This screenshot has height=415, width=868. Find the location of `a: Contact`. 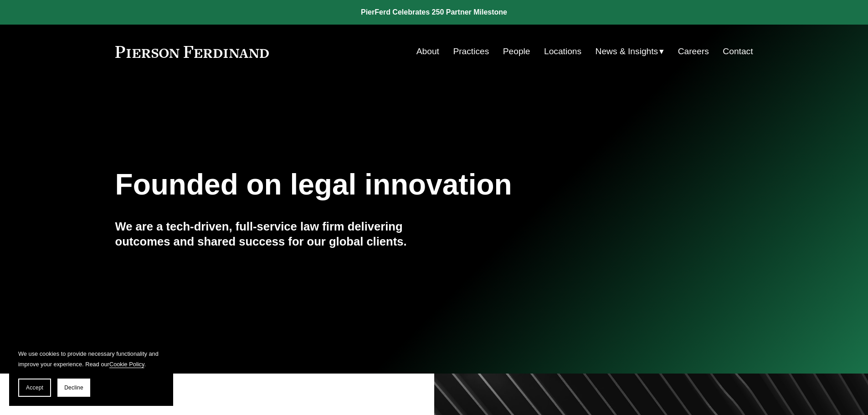

a: Contact is located at coordinates (738, 52).